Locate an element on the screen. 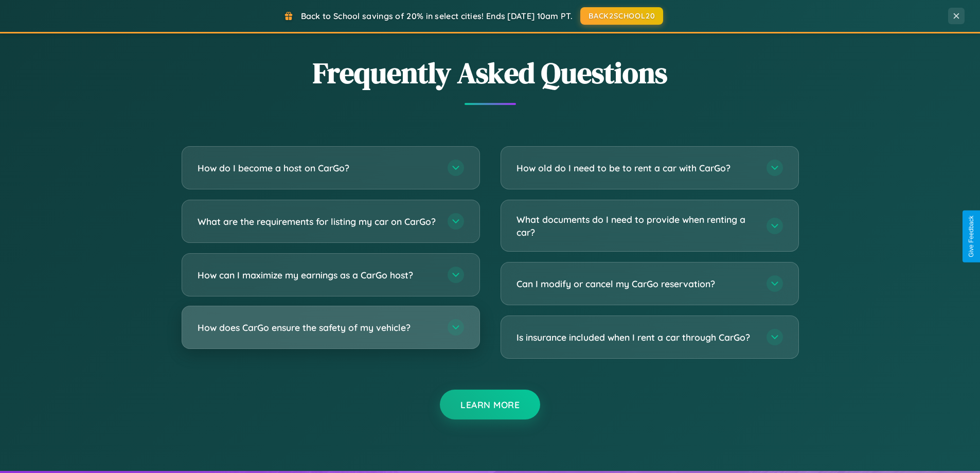  h3: How old do I need to be to rent a car with CarGo? is located at coordinates (636, 168).